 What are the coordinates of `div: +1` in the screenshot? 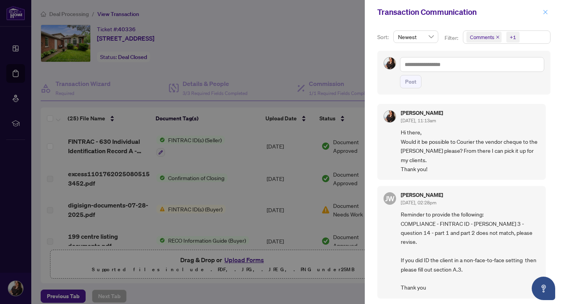 It's located at (513, 37).